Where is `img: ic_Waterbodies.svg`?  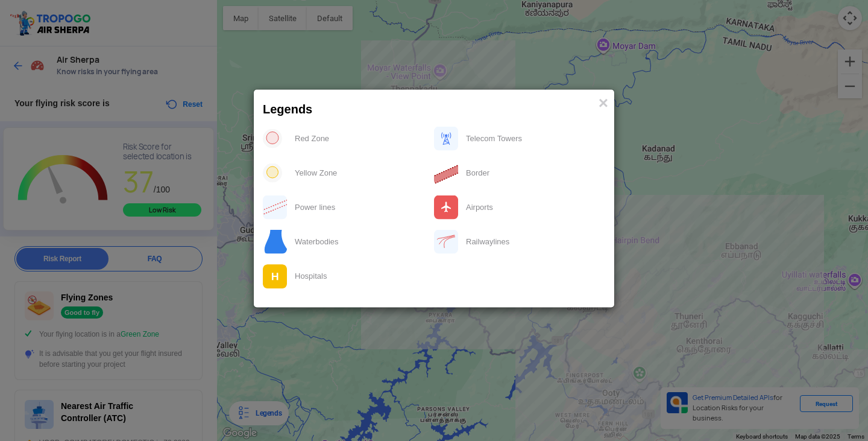
img: ic_Waterbodies.svg is located at coordinates (275, 242).